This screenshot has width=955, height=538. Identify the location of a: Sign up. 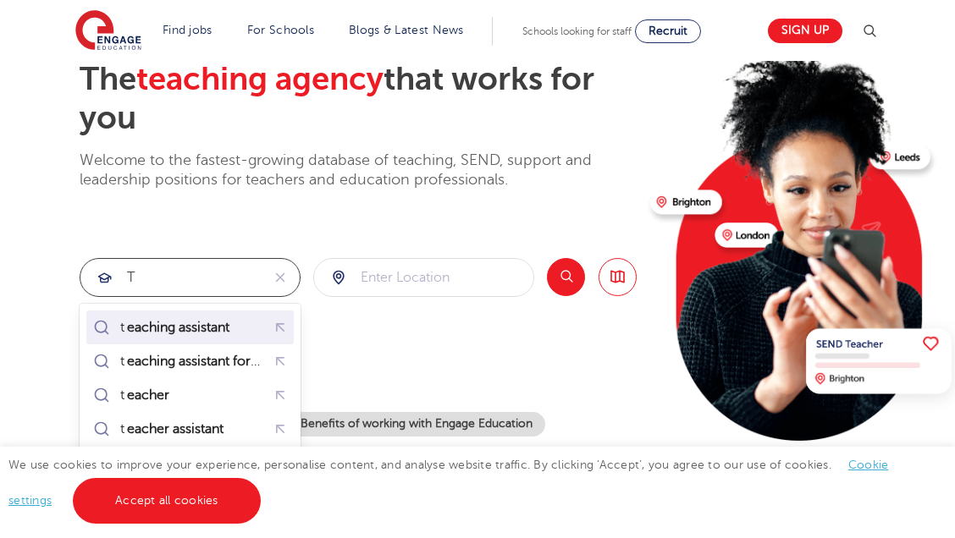
(805, 30).